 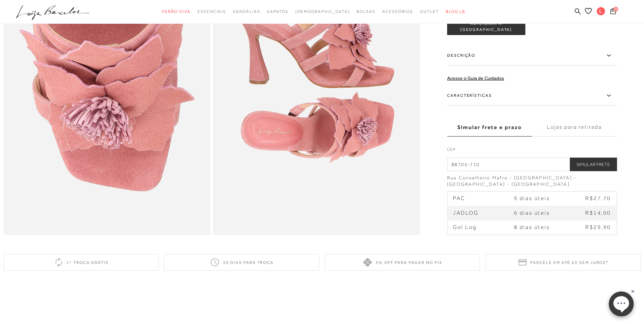 I want to click on span: 26, so click(x=616, y=9).